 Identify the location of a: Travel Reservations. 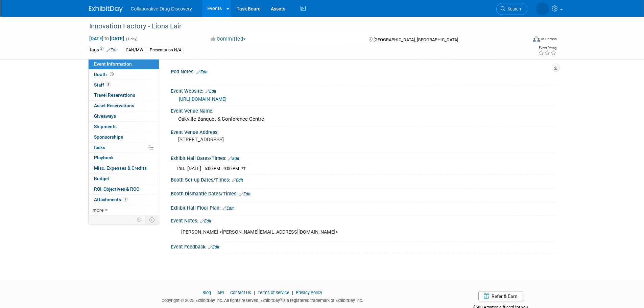
(124, 95).